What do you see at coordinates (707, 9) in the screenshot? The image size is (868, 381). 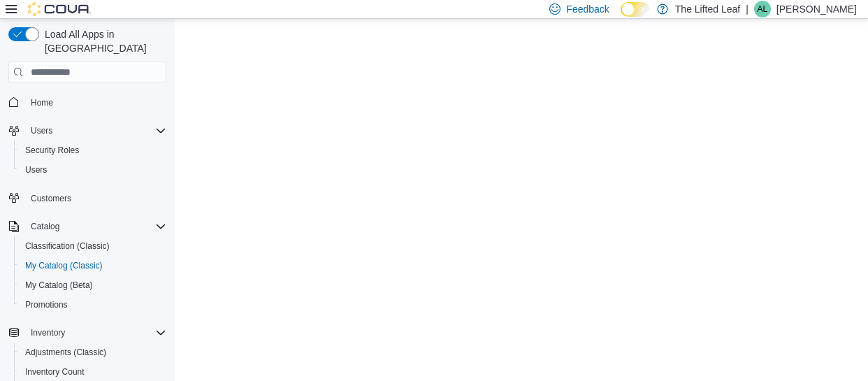 I see `p: The Lifted Leaf` at bounding box center [707, 9].